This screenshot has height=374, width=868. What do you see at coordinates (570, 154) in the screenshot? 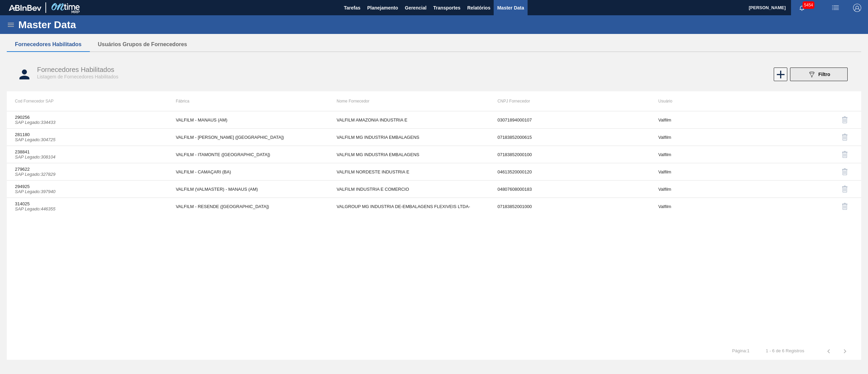
I see `td: 07183852000100` at bounding box center [570, 154].